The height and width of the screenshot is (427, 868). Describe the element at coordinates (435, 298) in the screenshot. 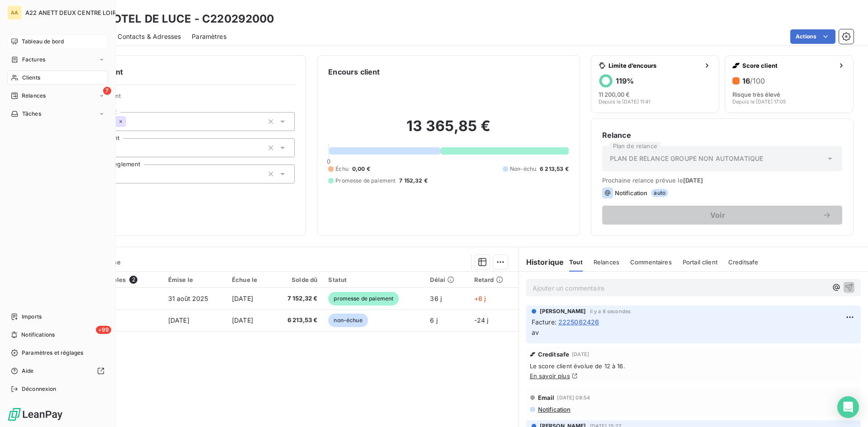

I see `span: 36 j` at that location.